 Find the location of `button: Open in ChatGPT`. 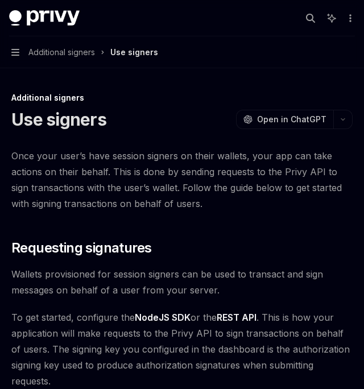

button: Open in ChatGPT is located at coordinates (285, 119).